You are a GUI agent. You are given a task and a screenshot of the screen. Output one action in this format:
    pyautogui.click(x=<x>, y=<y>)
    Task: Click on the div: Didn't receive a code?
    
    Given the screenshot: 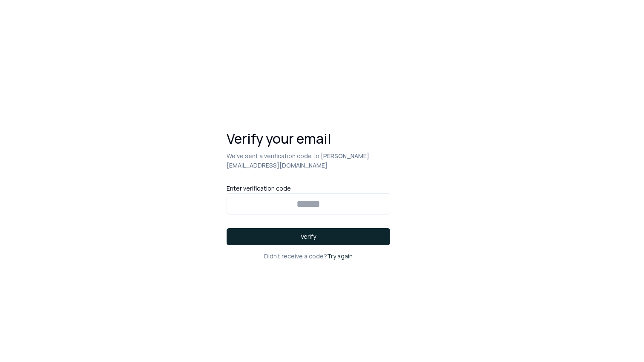 What is the action you would take?
    pyautogui.click(x=308, y=256)
    